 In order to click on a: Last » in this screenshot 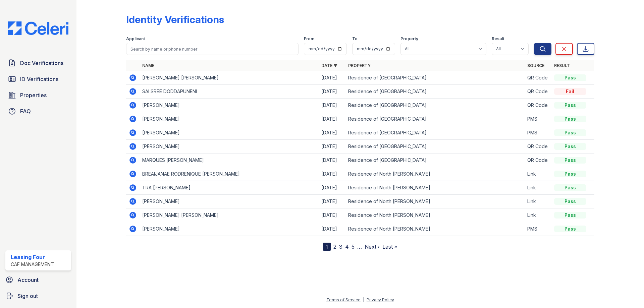, I will do `click(390, 247)`.